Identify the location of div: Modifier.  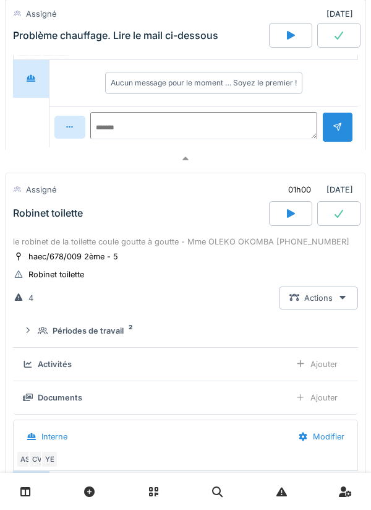
(321, 436).